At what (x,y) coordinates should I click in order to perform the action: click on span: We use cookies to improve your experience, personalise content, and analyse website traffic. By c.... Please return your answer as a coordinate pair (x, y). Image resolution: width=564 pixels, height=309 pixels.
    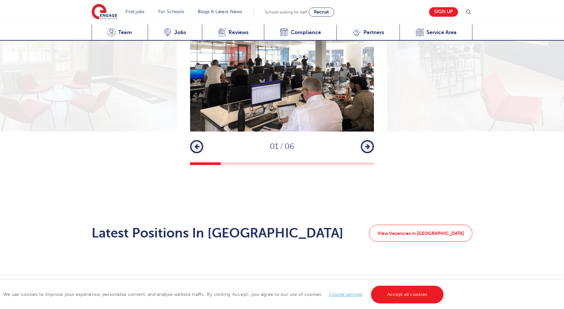
    Looking at the image, I should click on (224, 294).